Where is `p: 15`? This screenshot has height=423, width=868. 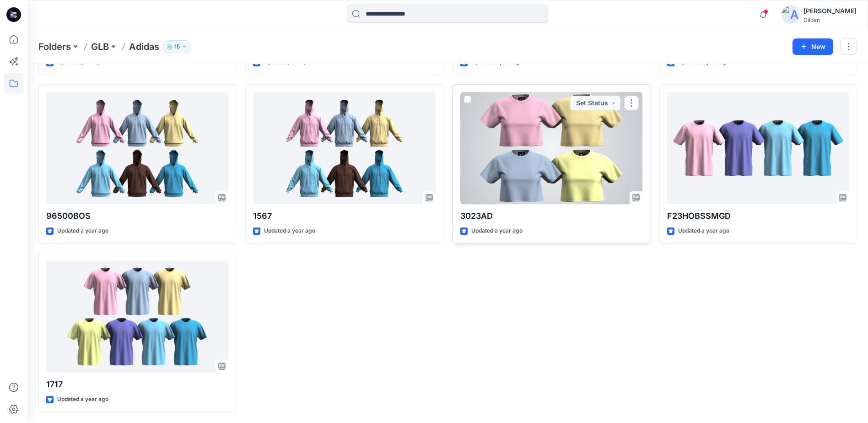
p: 15 is located at coordinates (177, 46).